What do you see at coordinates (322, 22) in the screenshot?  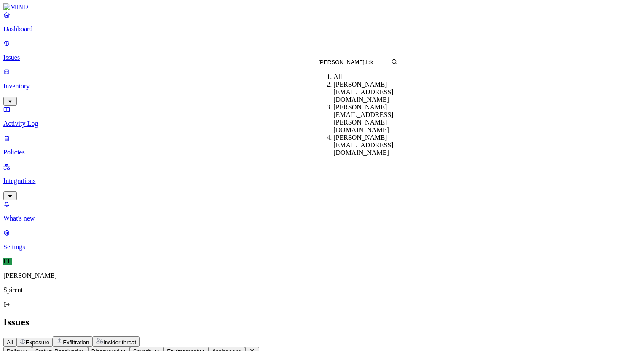 I see `a: Dashboard` at bounding box center [322, 22].